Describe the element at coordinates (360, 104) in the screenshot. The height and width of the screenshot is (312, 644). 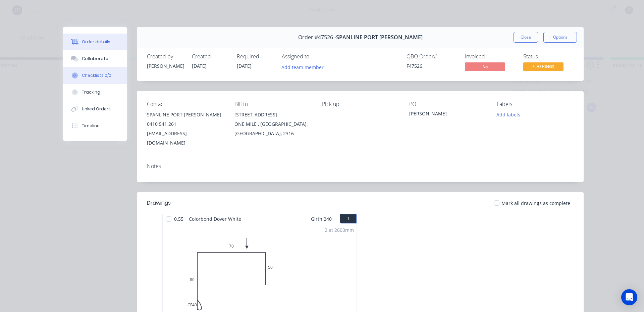
I see `div: Pick up` at that location.